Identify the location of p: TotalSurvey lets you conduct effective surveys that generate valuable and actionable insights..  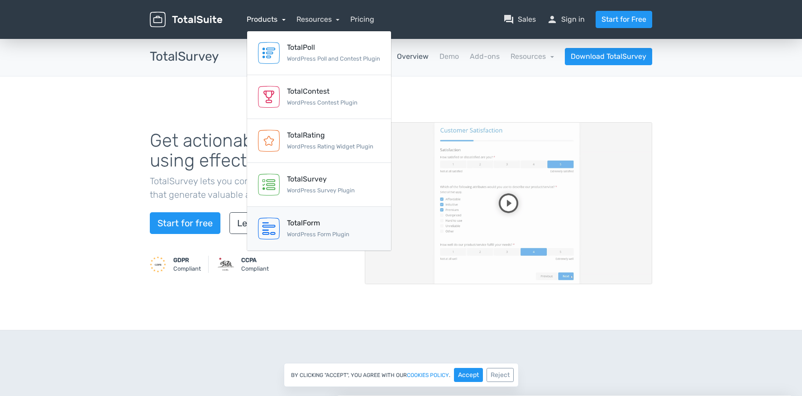
(250, 188).